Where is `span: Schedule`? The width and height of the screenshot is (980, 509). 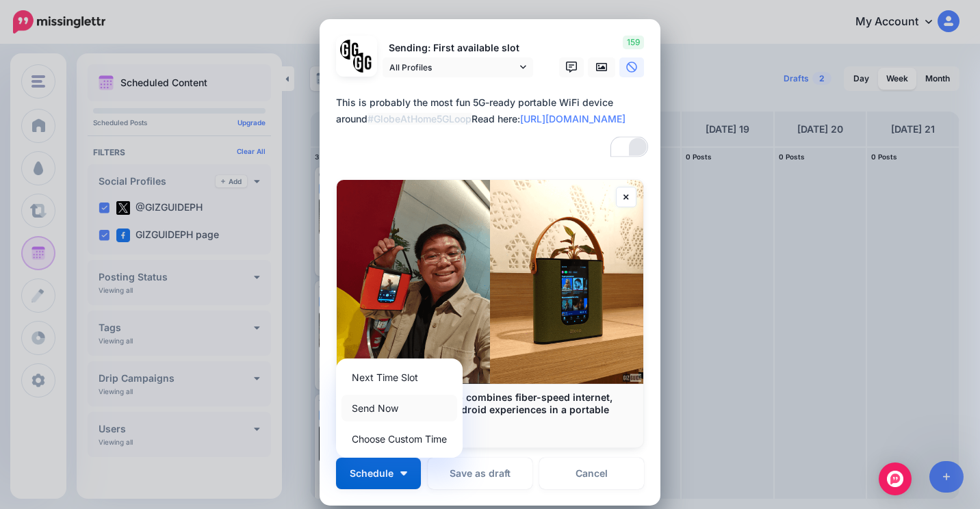 span: Schedule is located at coordinates (371, 473).